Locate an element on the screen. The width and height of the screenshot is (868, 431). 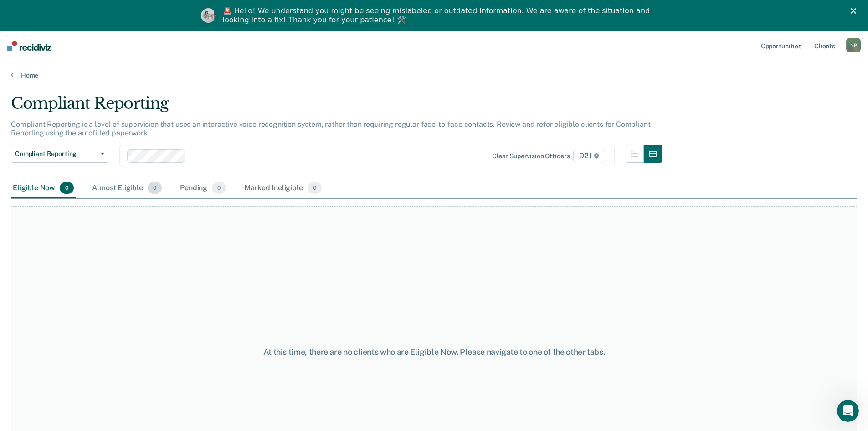
span: D21 is located at coordinates (589, 156).